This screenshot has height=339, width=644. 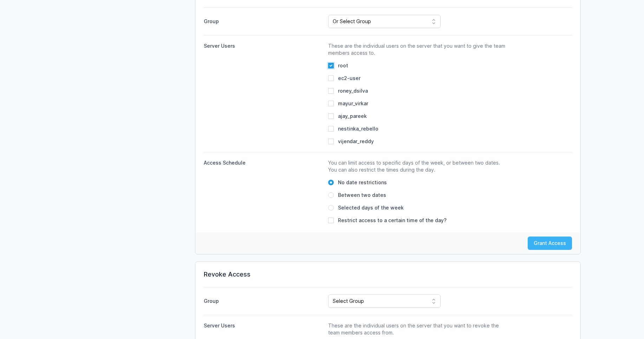 What do you see at coordinates (418, 166) in the screenshot?
I see `p: You can limit access to specific days of the week, or between two dates. You can also restrict th...` at bounding box center [418, 166].